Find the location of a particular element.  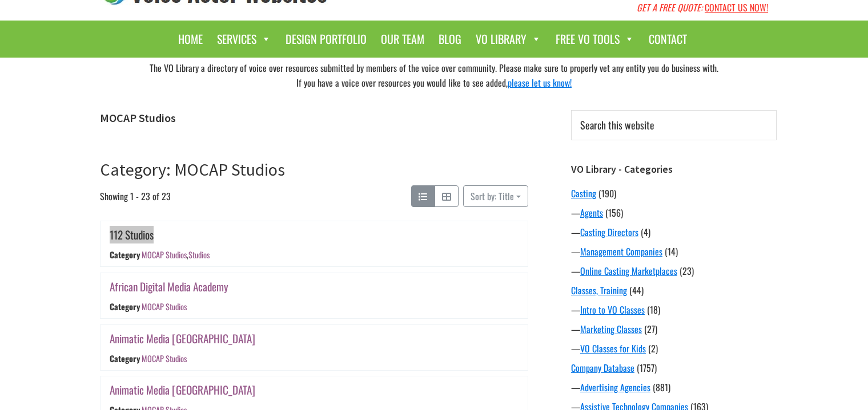

span: (4) is located at coordinates (645, 232).